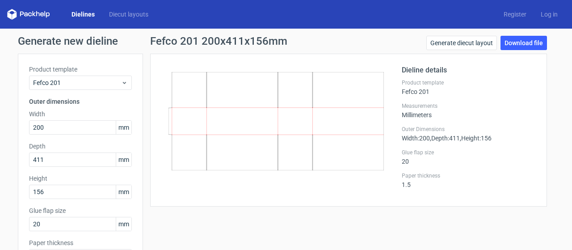 This screenshot has height=250, width=572. Describe the element at coordinates (80, 114) in the screenshot. I see `label: Width` at that location.